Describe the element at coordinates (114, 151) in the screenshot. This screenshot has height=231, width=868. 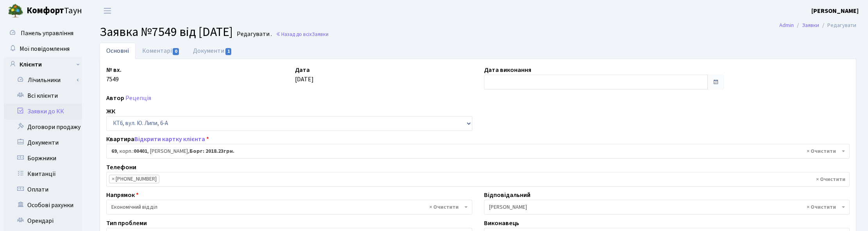
I see `b: 69` at that location.